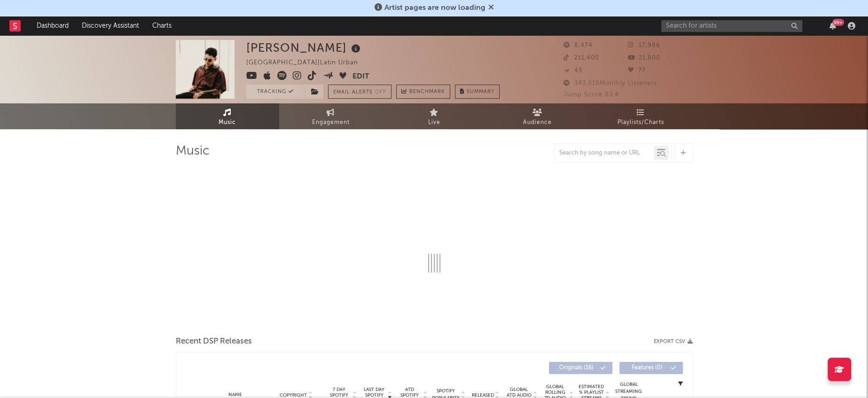  Describe the element at coordinates (361, 76) in the screenshot. I see `button: Edit` at that location.